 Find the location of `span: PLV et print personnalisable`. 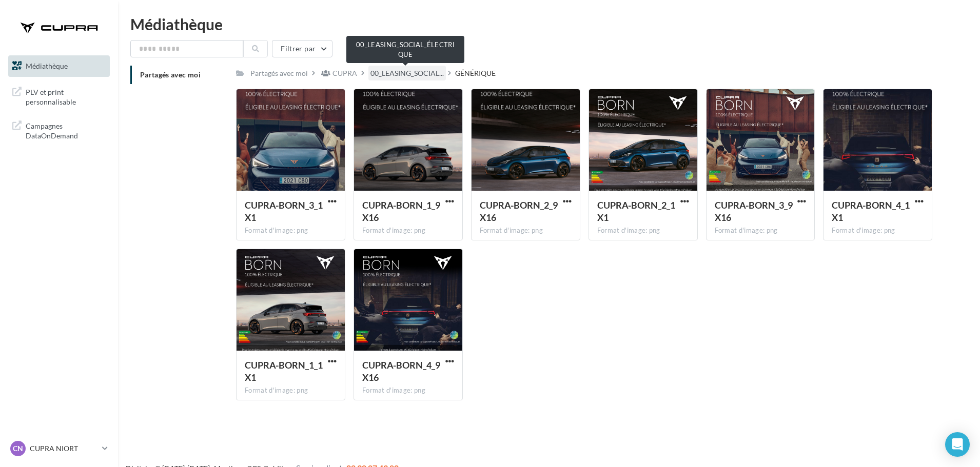

span: PLV et print personnalisable is located at coordinates (66, 96).